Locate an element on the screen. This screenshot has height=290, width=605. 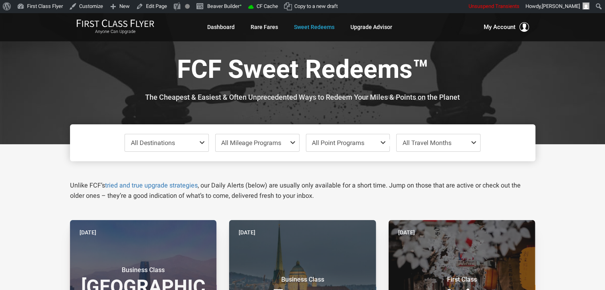
small: Anyone Can Upgrade is located at coordinates (115, 32).